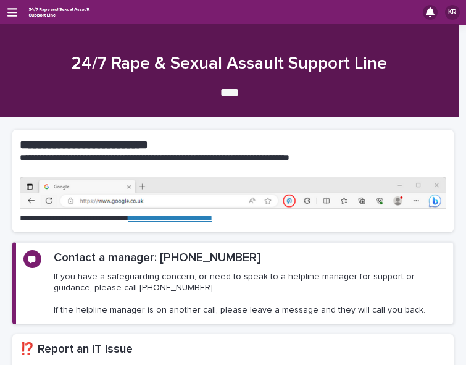 The width and height of the screenshot is (466, 365). Describe the element at coordinates (233, 193) in the screenshot. I see `img: https%3A%2F%2Fcdn.document360.io%2F0deca9d6-0dac-4e56-9e8f-8d9979bfce0e%2FImages%2FDocumentation%...` at that location.